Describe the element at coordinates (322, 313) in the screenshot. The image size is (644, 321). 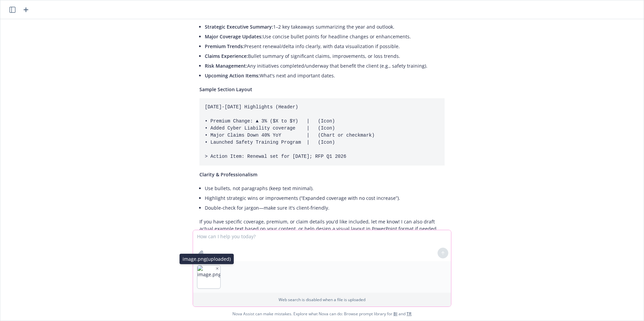
I see `span: Nova Assist can make mistakes. Explore what Nova can do: Browse prompt library for and` at that location.